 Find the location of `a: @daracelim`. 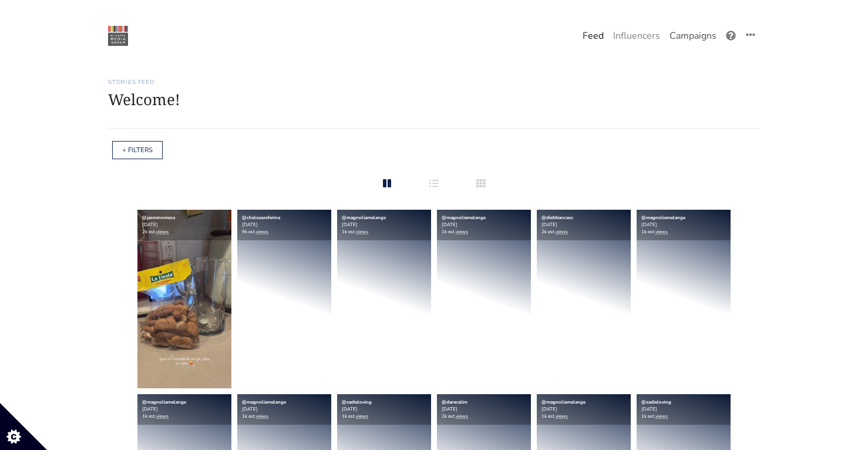

a: @daracelim is located at coordinates (454, 401).